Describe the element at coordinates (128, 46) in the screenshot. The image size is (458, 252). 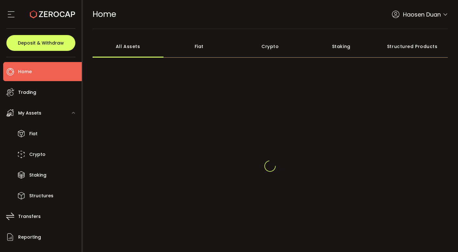
I see `div: All Assets` at that location.